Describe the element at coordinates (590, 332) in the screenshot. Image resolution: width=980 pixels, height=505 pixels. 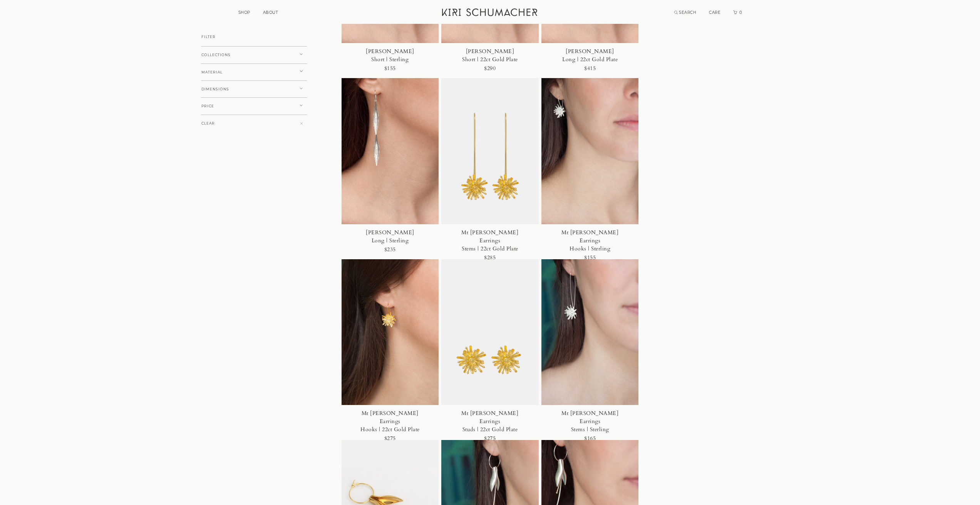
I see `img: Mt Cook Lily Earrings Stems | Sterling` at that location.